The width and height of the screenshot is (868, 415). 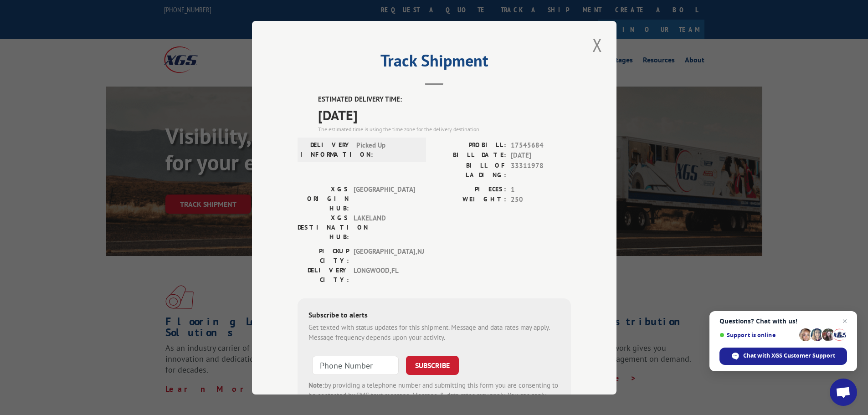 I want to click on label: BILL OF LADING:, so click(x=470, y=170).